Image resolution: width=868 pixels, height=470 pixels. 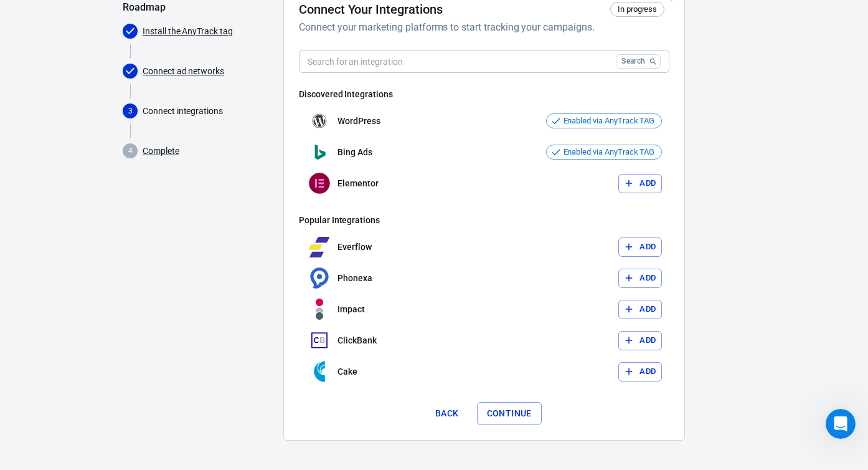 What do you see at coordinates (319, 247) in the screenshot?
I see `img: Everflow` at bounding box center [319, 247].